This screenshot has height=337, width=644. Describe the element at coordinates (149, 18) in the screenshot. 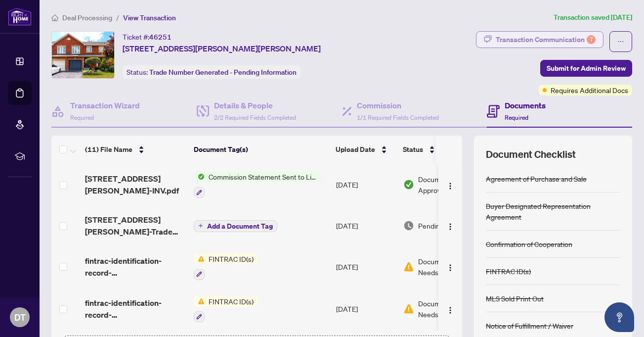

I see `span: View Transaction` at that location.